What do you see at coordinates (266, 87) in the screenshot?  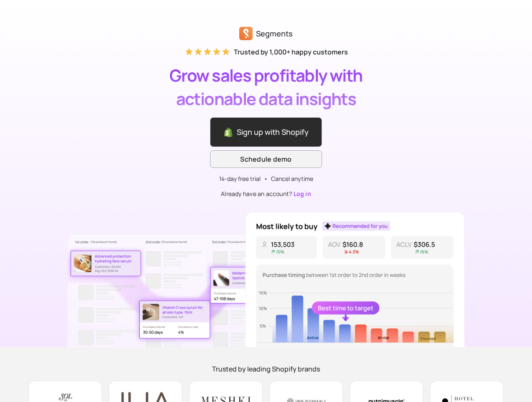 I see `p: Grow sales profitably with actionable data insights` at bounding box center [266, 87].